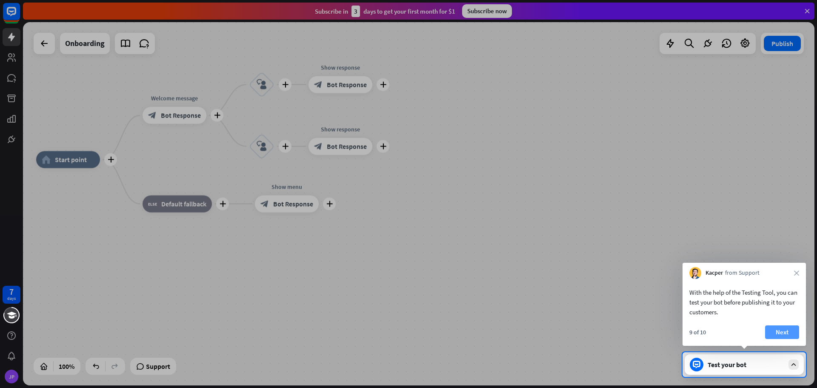  What do you see at coordinates (714, 273) in the screenshot?
I see `span: Kacper` at bounding box center [714, 273].